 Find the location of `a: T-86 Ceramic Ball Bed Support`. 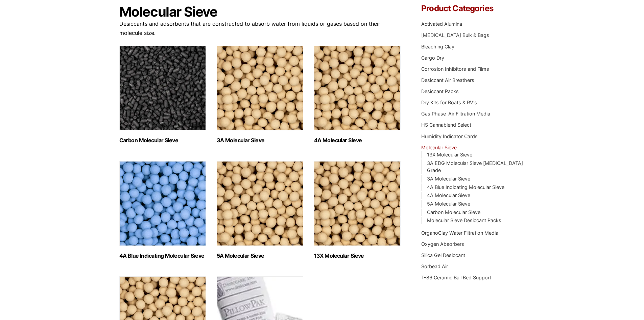

a: T-86 Ceramic Ball Bed Support is located at coordinates (456, 277).